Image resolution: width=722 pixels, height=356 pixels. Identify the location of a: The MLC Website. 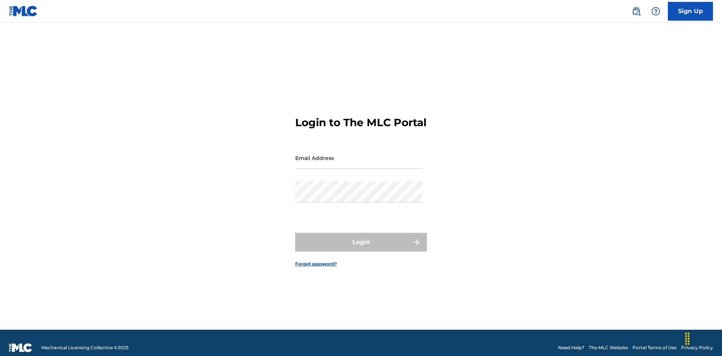
(608, 348).